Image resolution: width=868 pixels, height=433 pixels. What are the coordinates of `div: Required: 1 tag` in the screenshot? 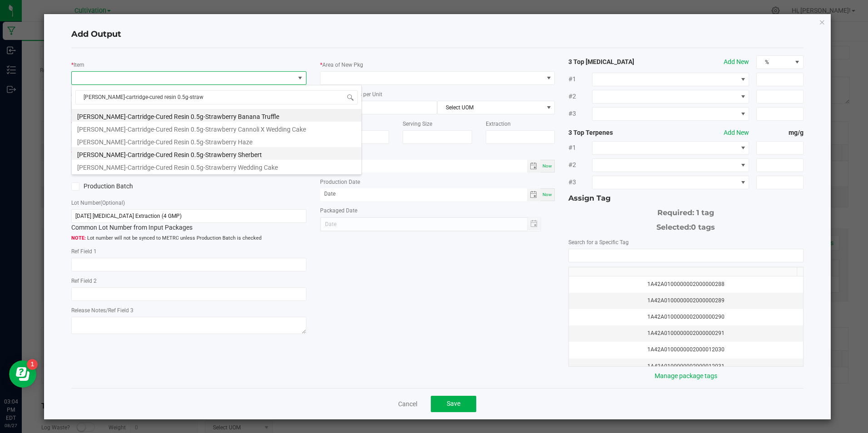 It's located at (686, 211).